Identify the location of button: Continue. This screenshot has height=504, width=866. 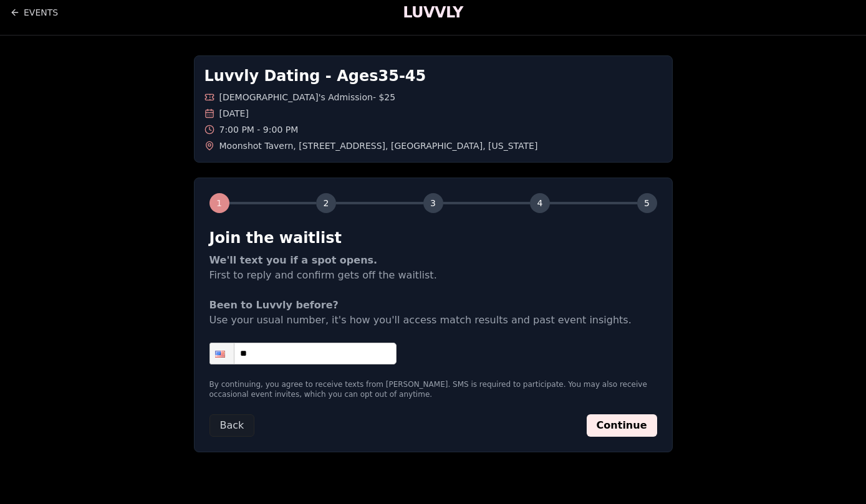
(622, 426).